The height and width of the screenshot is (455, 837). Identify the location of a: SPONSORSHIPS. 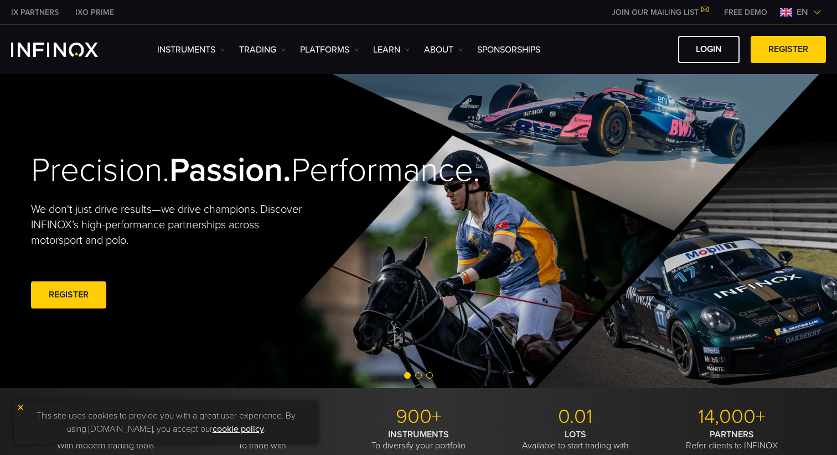
(509, 50).